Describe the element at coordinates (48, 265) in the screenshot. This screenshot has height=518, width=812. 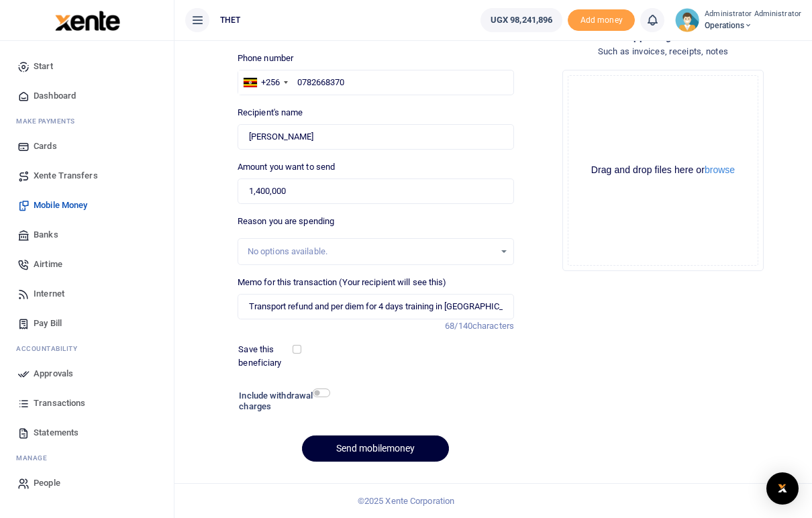
I see `span: Airtime` at that location.